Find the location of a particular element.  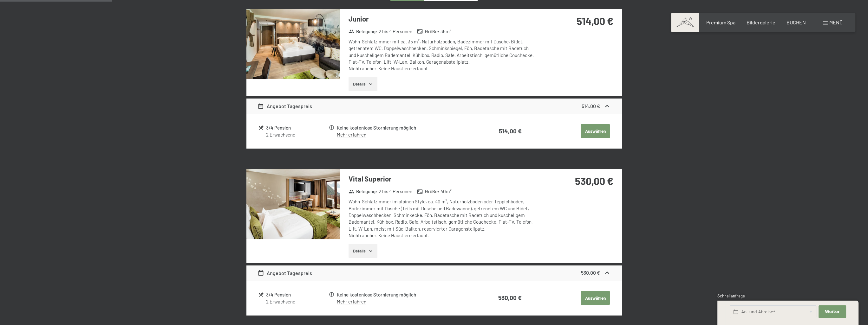

a: Premium Spa is located at coordinates (721, 22).